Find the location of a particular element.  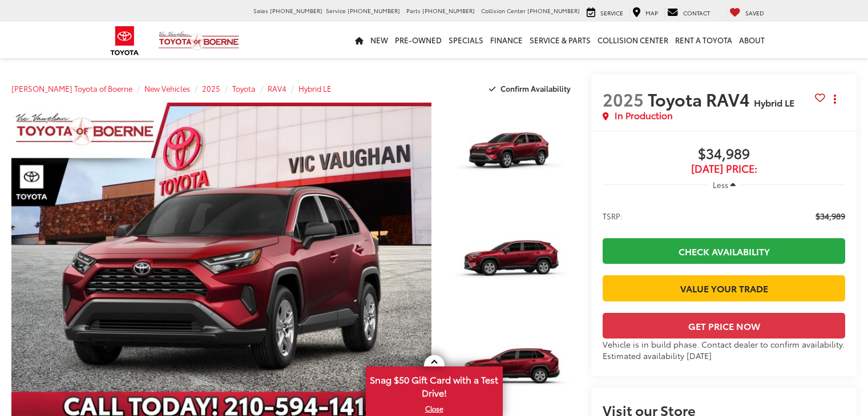

a: Home is located at coordinates (359, 40).